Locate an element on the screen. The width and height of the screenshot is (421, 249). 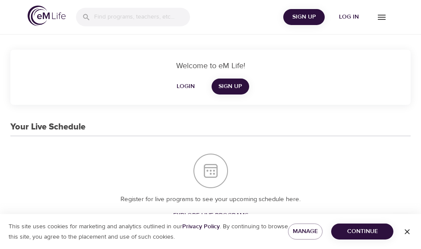
a: Explore Live Programs is located at coordinates (211, 215).